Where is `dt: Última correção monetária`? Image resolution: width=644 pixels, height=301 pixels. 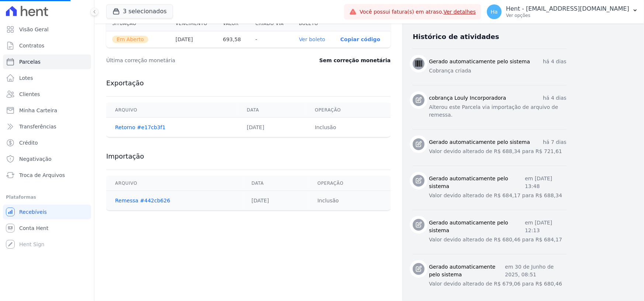
dt: Última correção monetária is located at coordinates (190, 60).